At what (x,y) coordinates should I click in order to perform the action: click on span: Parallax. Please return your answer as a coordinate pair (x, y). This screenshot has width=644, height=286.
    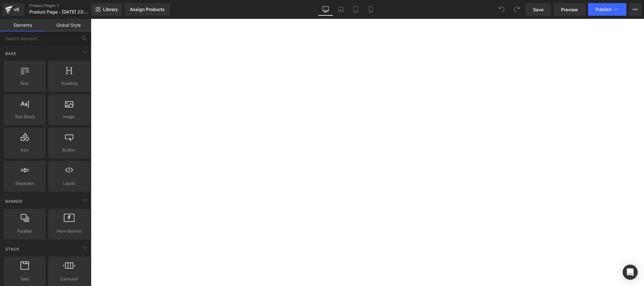
    Looking at the image, I should click on (25, 231).